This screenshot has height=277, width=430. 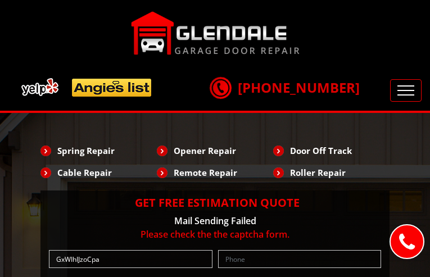 What do you see at coordinates (130, 259) in the screenshot?
I see `input: Name` at bounding box center [130, 259].